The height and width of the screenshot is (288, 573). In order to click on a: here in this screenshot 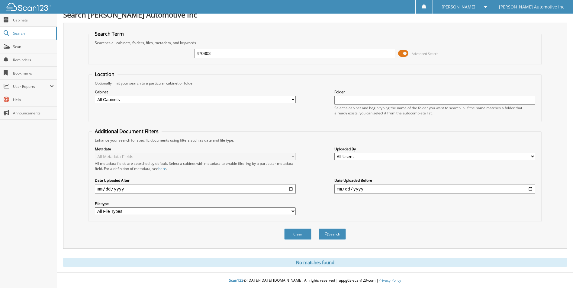, I will do `click(162, 168)`.